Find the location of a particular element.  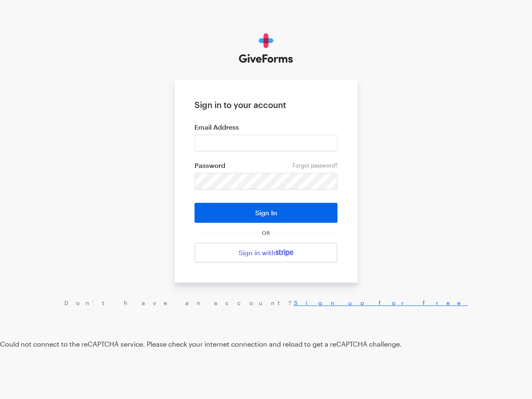

h1: Sign in to your account is located at coordinates (266, 105).